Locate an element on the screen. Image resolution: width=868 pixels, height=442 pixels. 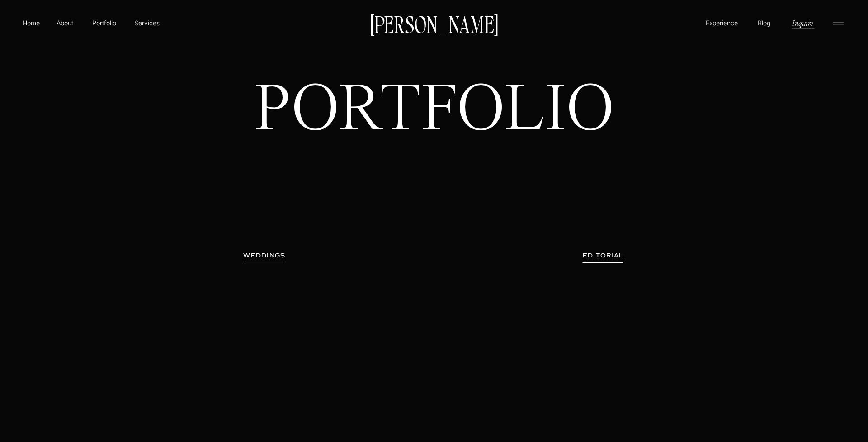
a: Blog is located at coordinates (764, 23).